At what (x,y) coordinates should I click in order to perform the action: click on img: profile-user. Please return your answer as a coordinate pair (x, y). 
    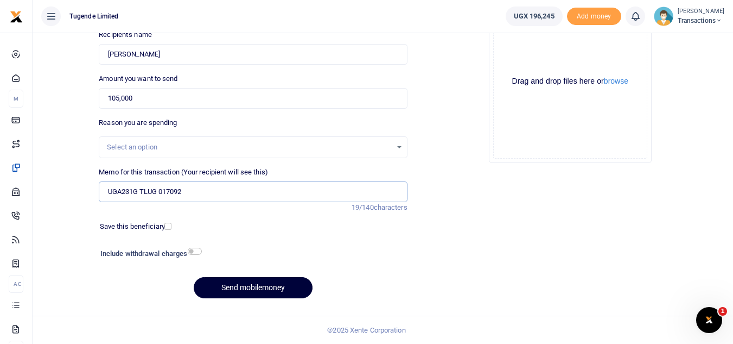
    Looking at the image, I should click on (664, 16).